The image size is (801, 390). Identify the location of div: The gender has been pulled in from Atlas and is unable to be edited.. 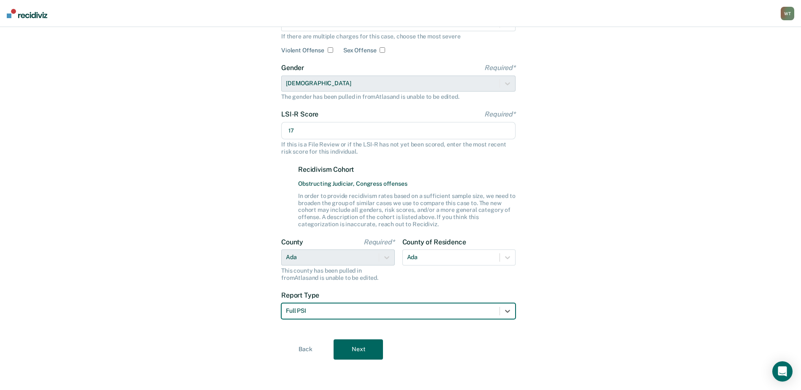
(398, 97).